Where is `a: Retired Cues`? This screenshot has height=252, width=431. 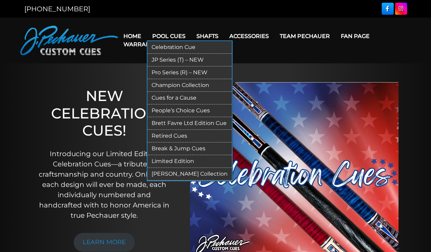
a: Retired Cues is located at coordinates (190, 136).